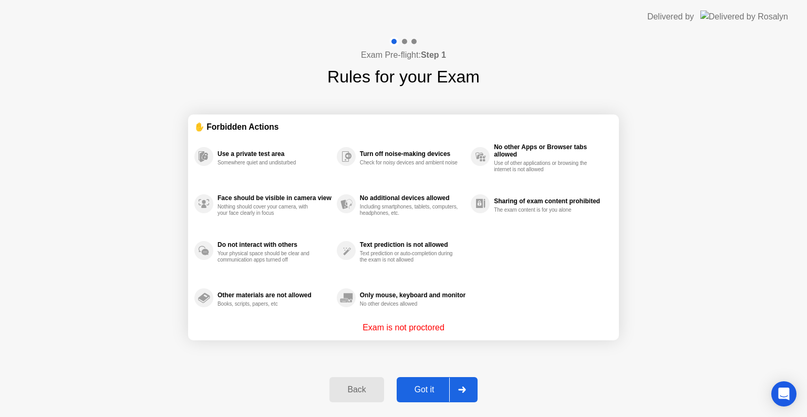 The width and height of the screenshot is (807, 417). What do you see at coordinates (543, 210) in the screenshot?
I see `div: The exam content is for you alone` at bounding box center [543, 210].